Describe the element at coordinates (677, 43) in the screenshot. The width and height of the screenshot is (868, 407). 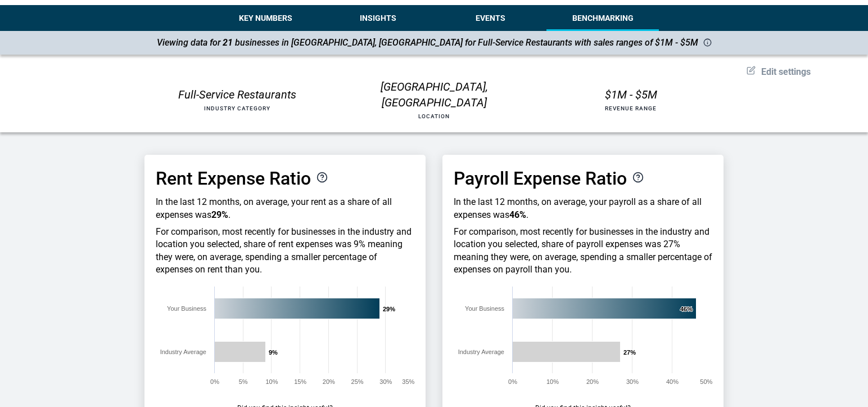
I see `span: $1M - $5M` at that location.